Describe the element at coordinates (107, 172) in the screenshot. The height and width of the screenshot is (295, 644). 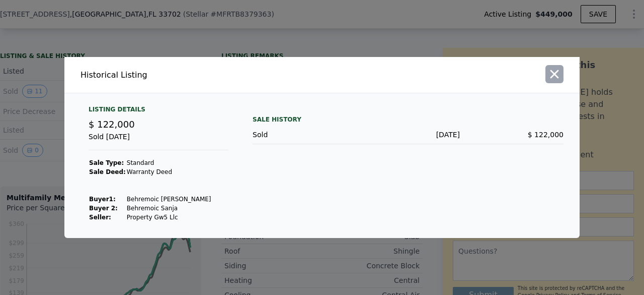
I see `strong: Sale Deed:` at that location.